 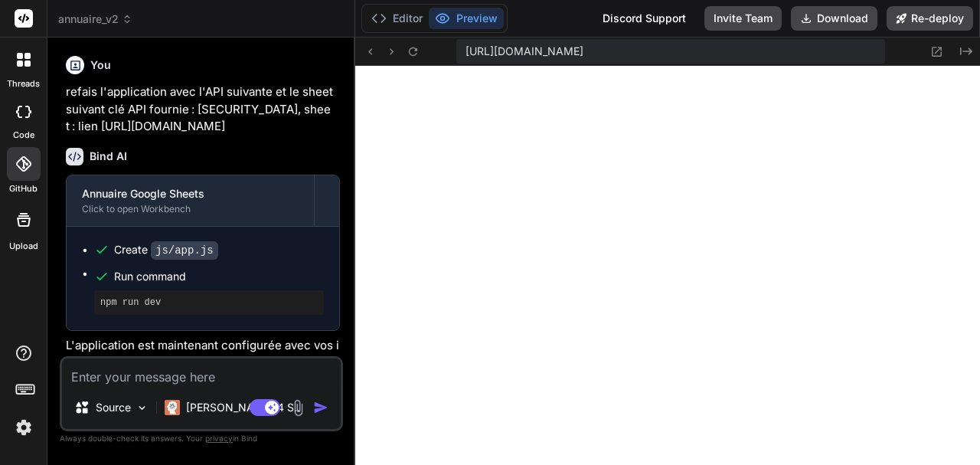 I want to click on span: Run command, so click(x=219, y=277).